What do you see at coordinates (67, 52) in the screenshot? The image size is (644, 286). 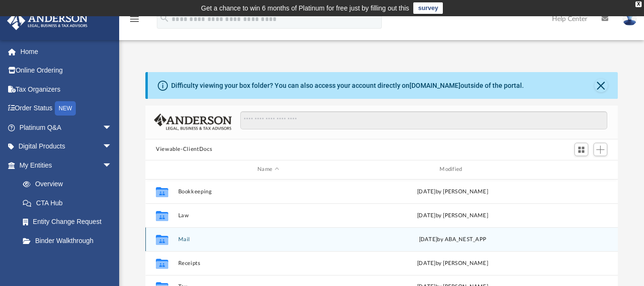 I see `a: Home` at bounding box center [67, 52].